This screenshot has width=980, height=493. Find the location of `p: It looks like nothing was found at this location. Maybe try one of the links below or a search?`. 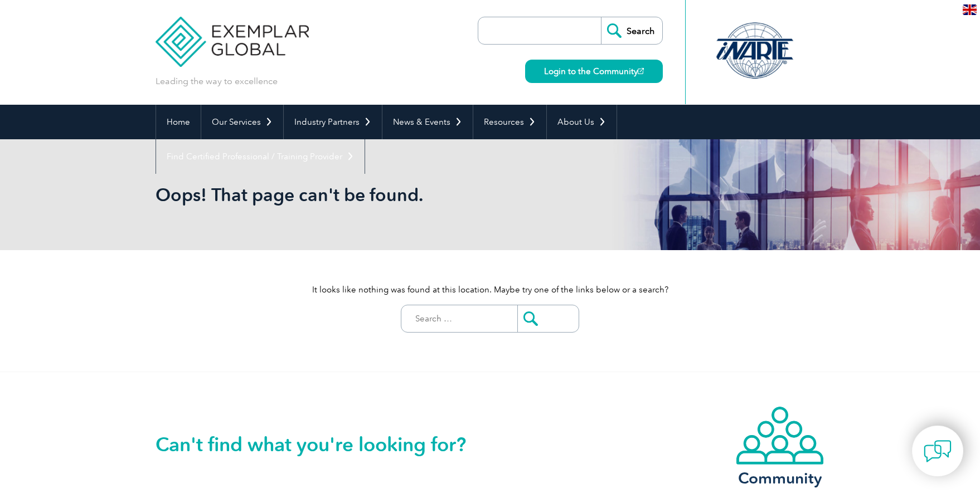

p: It looks like nothing was found at this location. Maybe try one of the links below or a search? is located at coordinates (490, 290).